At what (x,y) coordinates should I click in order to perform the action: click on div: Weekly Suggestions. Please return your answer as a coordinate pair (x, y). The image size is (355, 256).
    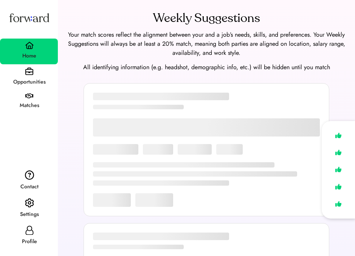
    Looking at the image, I should click on (207, 18).